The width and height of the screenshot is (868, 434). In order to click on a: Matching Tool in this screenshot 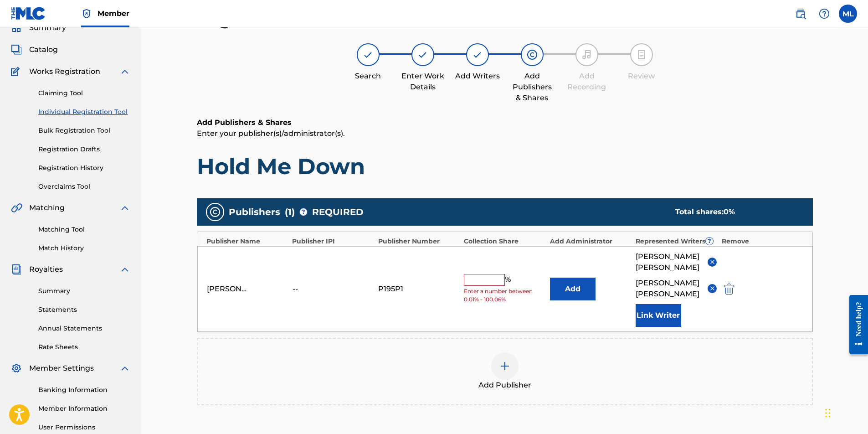, I will do `click(84, 230)`.